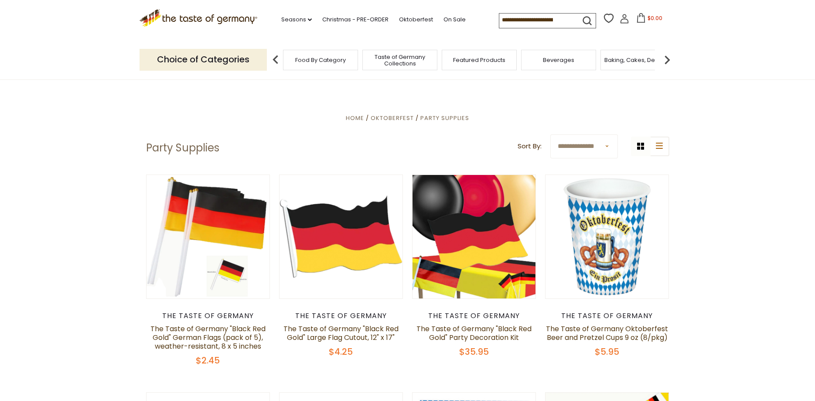 This screenshot has width=815, height=401. What do you see at coordinates (655, 18) in the screenshot?
I see `span: $0.00` at bounding box center [655, 18].